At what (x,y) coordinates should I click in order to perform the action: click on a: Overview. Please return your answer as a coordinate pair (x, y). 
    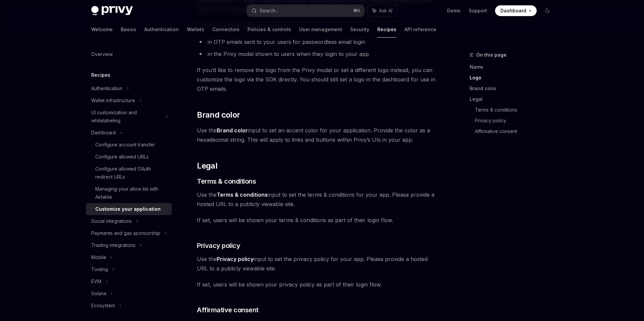
    Looking at the image, I should click on (129, 54).